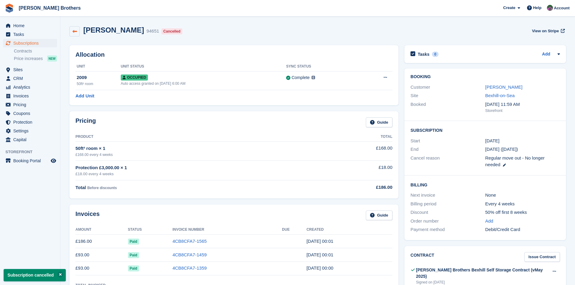 This screenshot has width=575, height=285. Describe the element at coordinates (53, 161) in the screenshot. I see `a: Preview store` at that location.